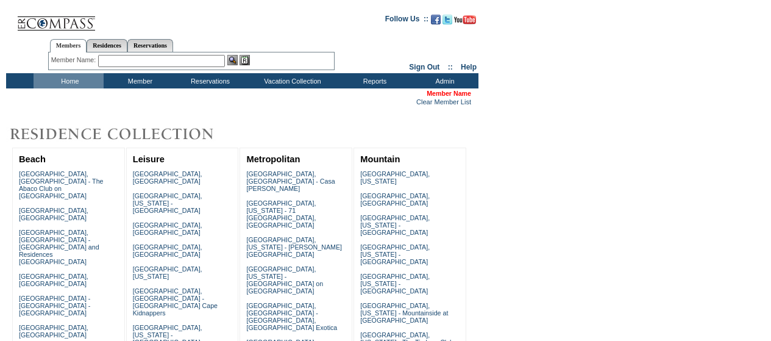  What do you see at coordinates (465, 22) in the screenshot?
I see `a: Subscribe to our YouTube Channel` at bounding box center [465, 22].